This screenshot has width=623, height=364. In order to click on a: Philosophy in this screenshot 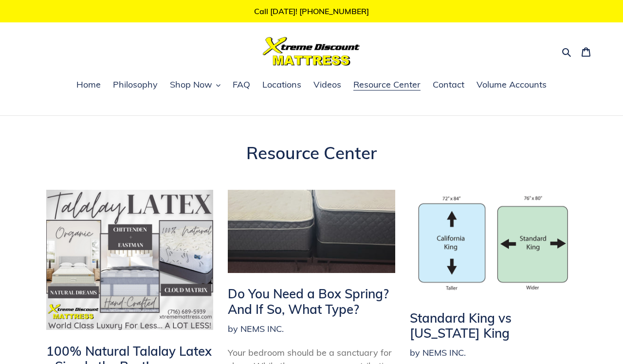, I will do `click(135, 85)`.